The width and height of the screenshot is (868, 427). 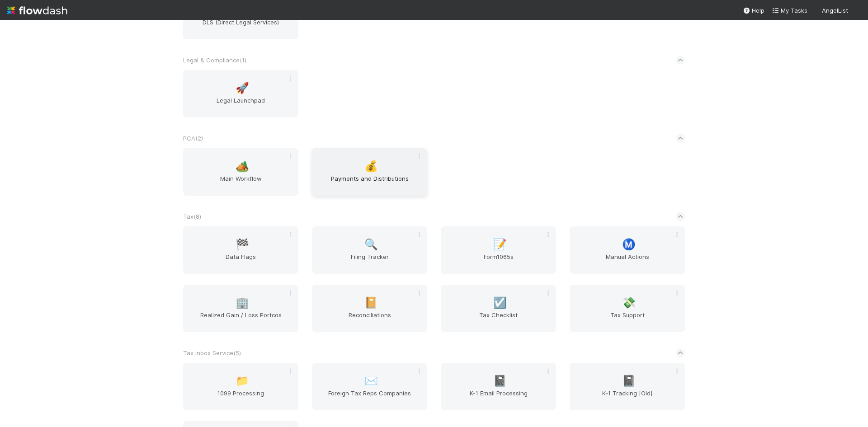 What do you see at coordinates (212, 353) in the screenshot?
I see `span: Tax Inbox Service ( 5 )` at bounding box center [212, 353].